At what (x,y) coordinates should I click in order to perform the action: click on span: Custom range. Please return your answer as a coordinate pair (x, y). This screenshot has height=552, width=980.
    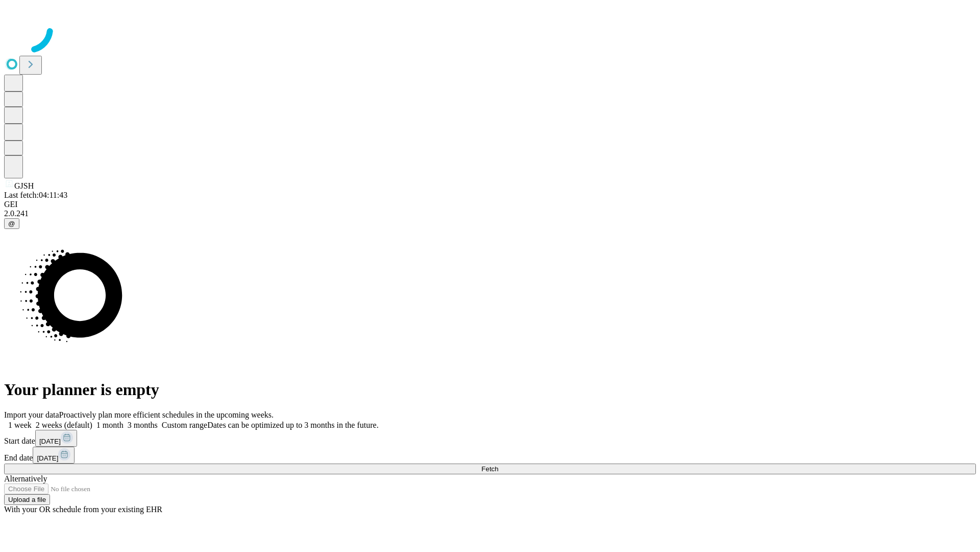
    Looking at the image, I should click on (184, 424).